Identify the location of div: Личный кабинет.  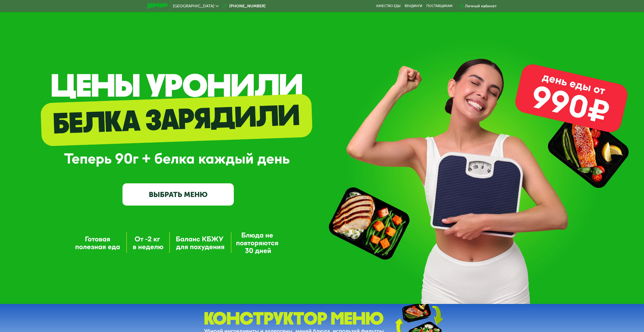
(481, 6).